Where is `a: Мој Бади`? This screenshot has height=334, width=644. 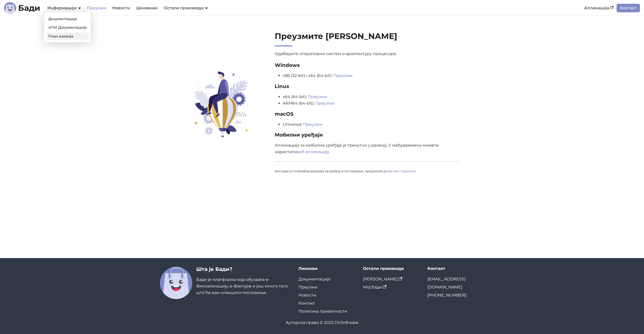
a: Мој Бади is located at coordinates (375, 287).